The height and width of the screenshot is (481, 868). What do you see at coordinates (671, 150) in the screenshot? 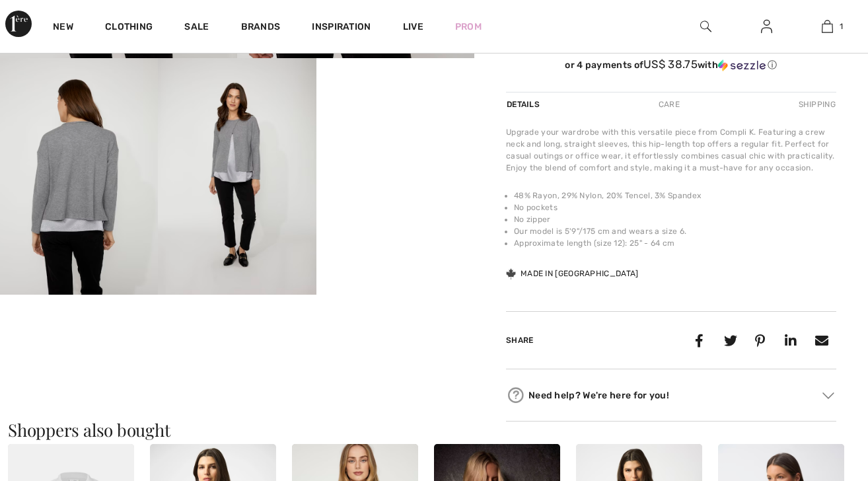
I see `div: Upgrade your wardrobe with this versatile piece from Compli K. Featuring a crew neck and long, st...` at bounding box center [671, 150].